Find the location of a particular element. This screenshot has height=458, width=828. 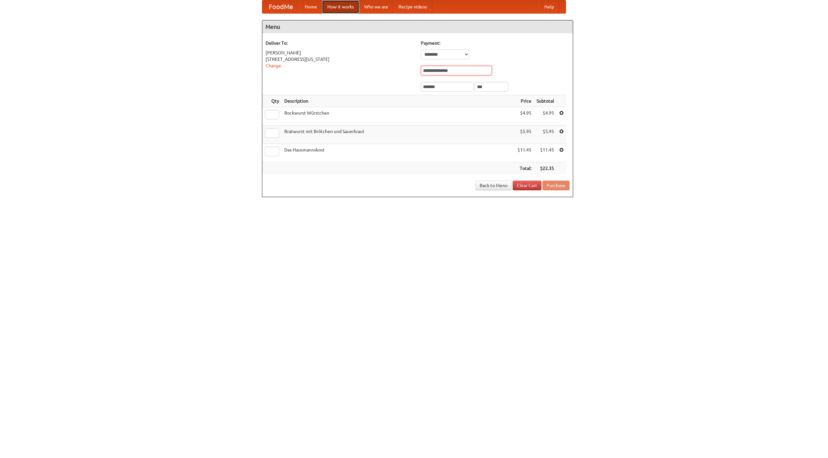

h5: Payment: is located at coordinates (495, 43).